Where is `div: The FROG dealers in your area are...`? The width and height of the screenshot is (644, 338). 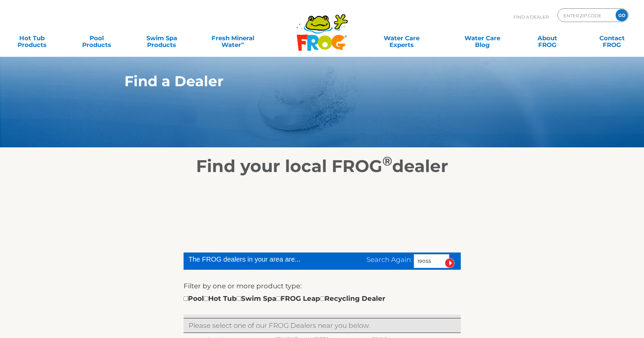
div: The FROG dealers in your area are... is located at coordinates (257, 259).